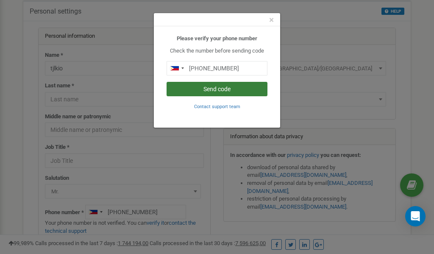 Image resolution: width=434 pixels, height=254 pixels. I want to click on input: 0905 123 4567, so click(217, 68).